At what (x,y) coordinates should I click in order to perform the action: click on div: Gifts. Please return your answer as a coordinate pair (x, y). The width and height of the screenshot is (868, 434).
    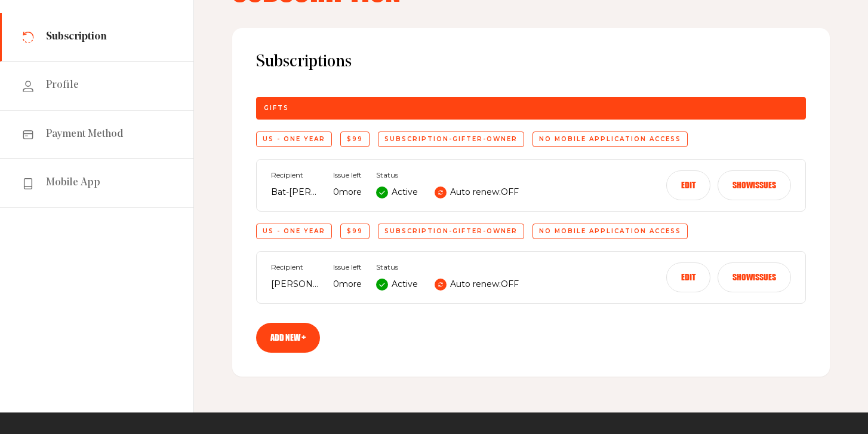
    Looking at the image, I should click on (530, 108).